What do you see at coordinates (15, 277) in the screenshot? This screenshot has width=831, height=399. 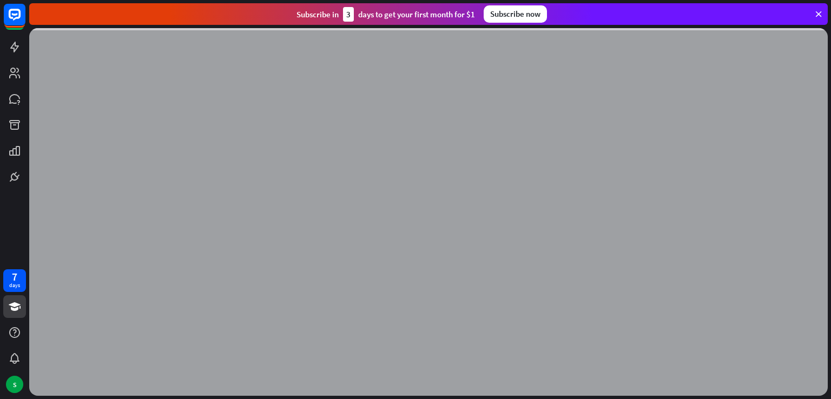 I see `div: 7` at bounding box center [15, 277].